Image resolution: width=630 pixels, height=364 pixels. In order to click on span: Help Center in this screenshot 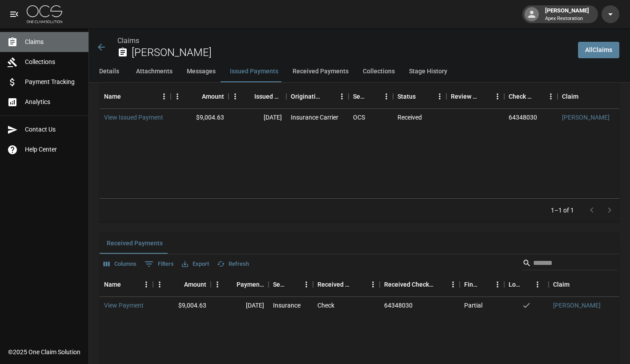, I will do `click(53, 149)`.